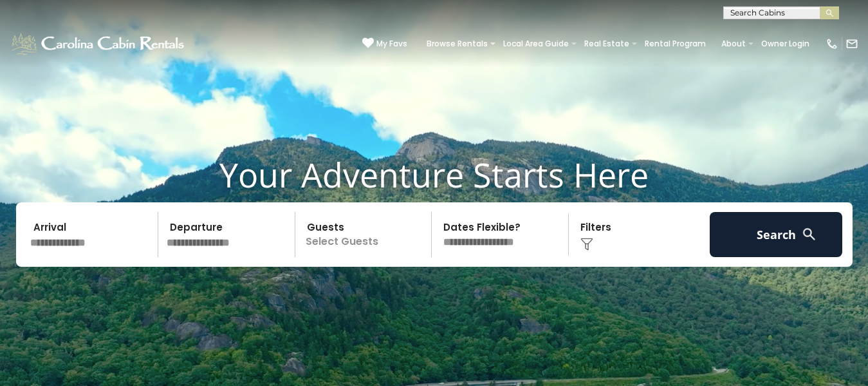 This screenshot has height=386, width=868. I want to click on img: White-1-1-2.png, so click(99, 44).